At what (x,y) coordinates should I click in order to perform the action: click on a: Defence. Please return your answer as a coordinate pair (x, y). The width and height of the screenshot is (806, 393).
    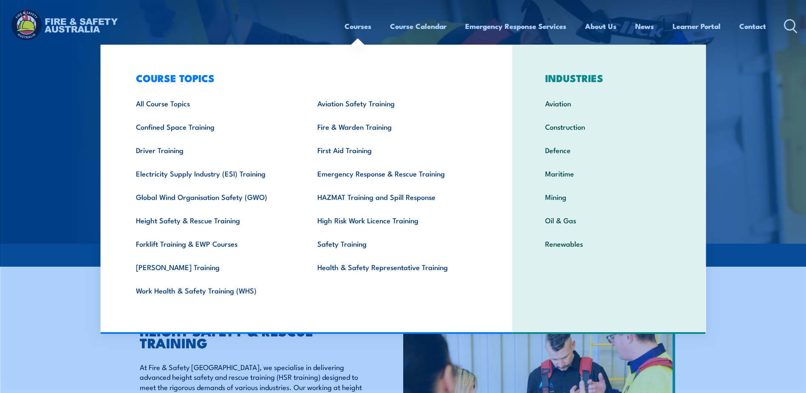
    Looking at the image, I should click on (609, 150).